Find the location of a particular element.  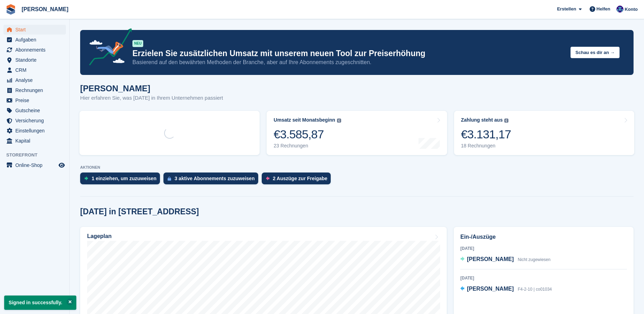

span: Helfen is located at coordinates (604, 9).